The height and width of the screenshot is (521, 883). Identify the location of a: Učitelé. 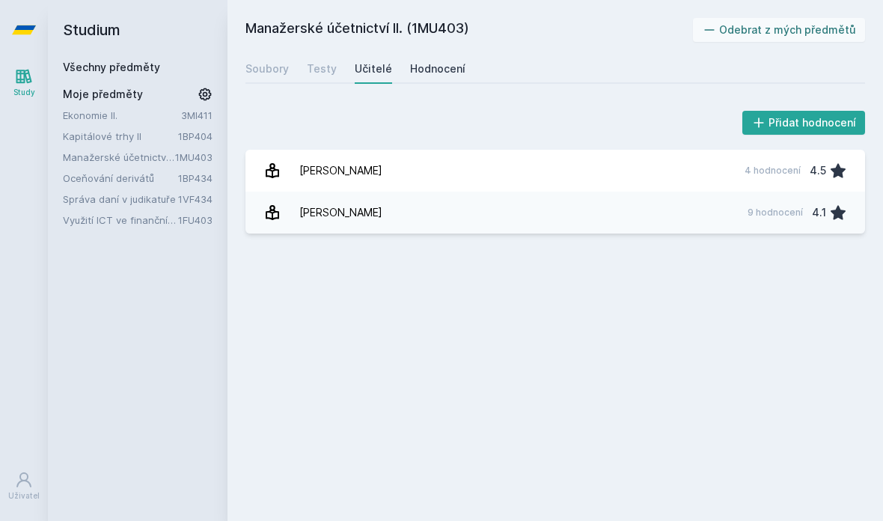
(374, 69).